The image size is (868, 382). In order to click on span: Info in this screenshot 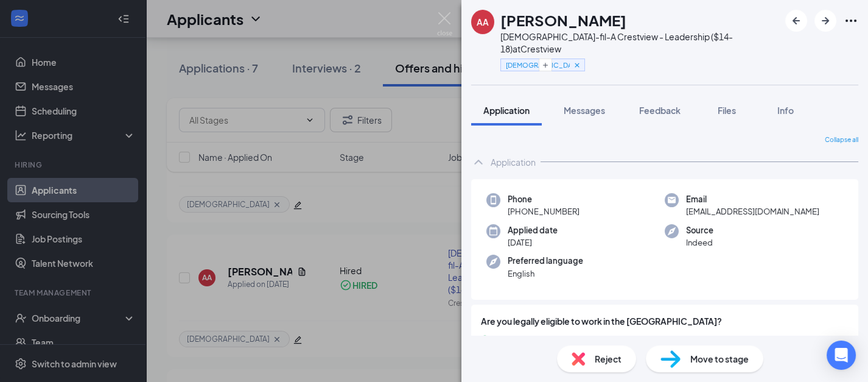, I will do `click(785, 110)`.